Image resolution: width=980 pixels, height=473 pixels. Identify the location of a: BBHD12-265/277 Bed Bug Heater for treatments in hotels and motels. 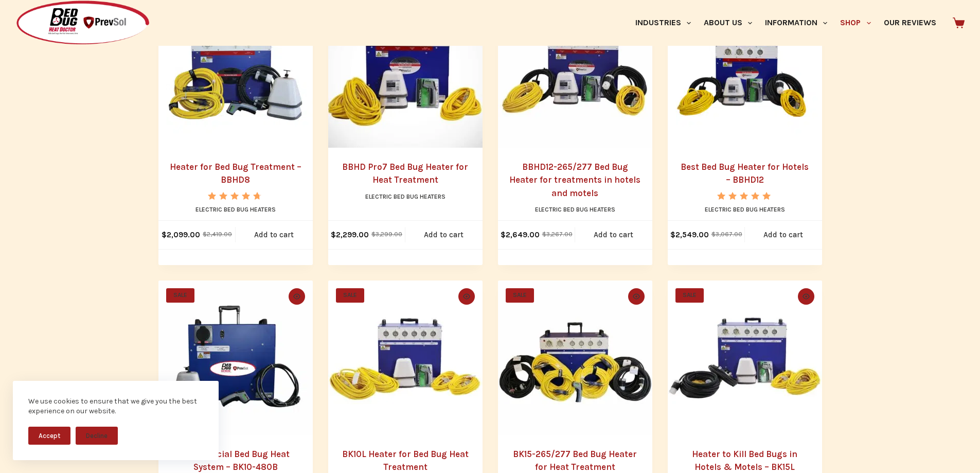
(575, 179).